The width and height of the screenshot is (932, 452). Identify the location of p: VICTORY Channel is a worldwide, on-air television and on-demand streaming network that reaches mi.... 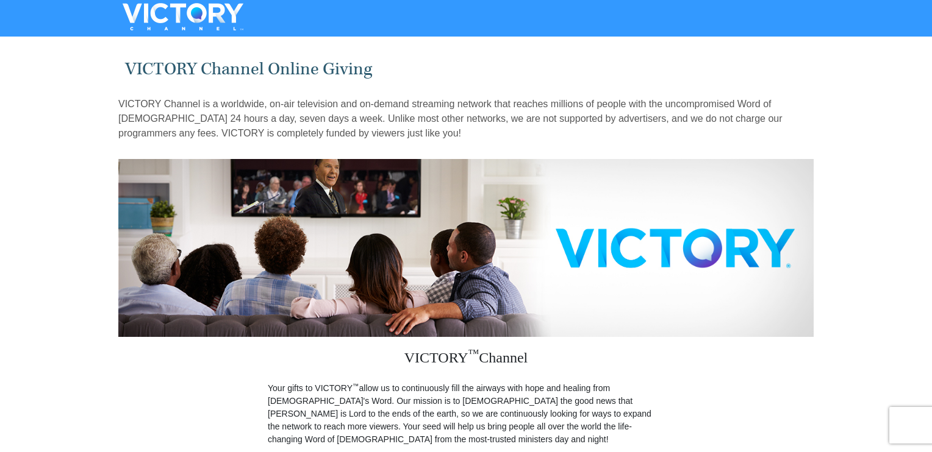
(466, 119).